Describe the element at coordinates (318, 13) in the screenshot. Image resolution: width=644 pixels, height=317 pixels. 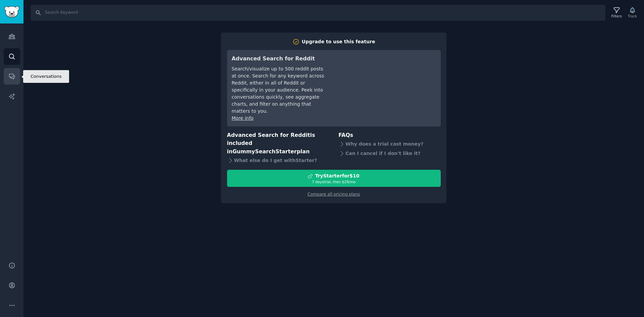
I see `input: Search Keyword` at that location.